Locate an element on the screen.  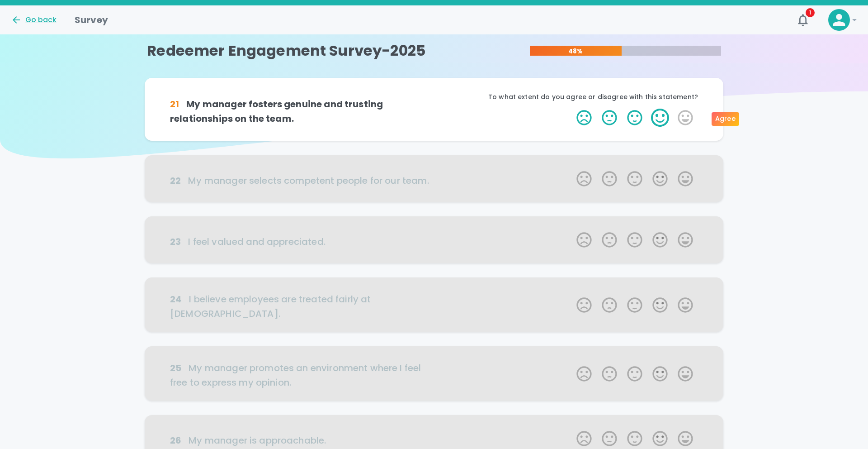
p: To what extent do you agree or disagree with this statement? is located at coordinates (566, 97).